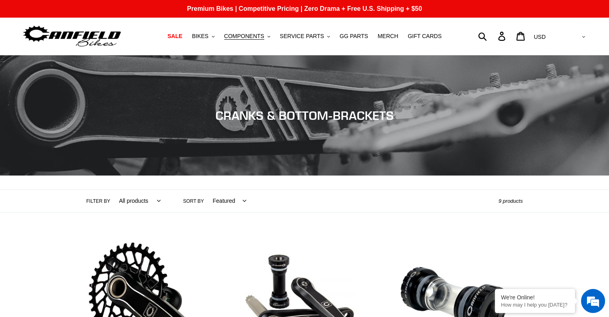 The height and width of the screenshot is (317, 609). I want to click on button: COMPONENTS, so click(247, 36).